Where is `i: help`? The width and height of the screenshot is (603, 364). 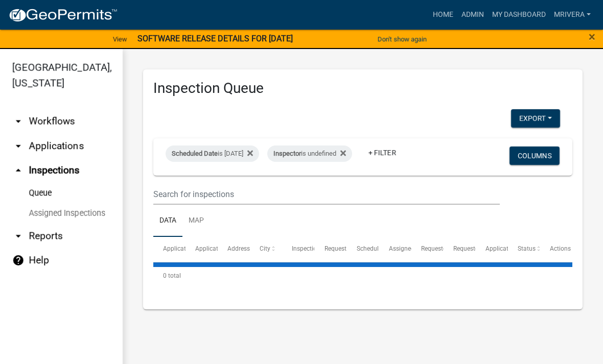 i: help is located at coordinates (18, 260).